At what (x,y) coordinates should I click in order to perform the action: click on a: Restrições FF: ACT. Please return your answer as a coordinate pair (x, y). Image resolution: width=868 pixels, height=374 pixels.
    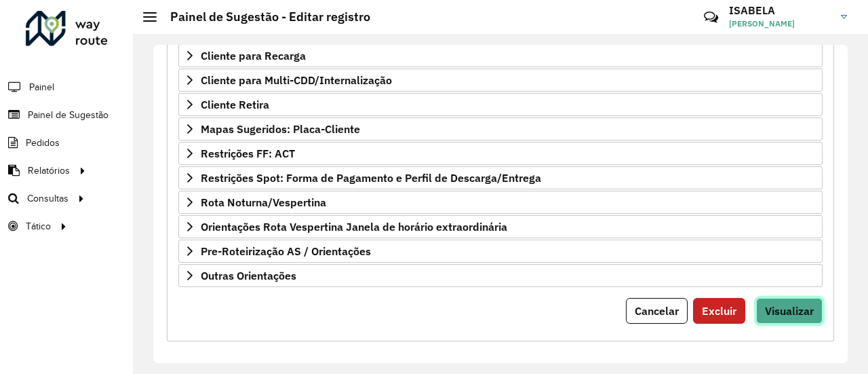
    Looking at the image, I should click on (500, 153).